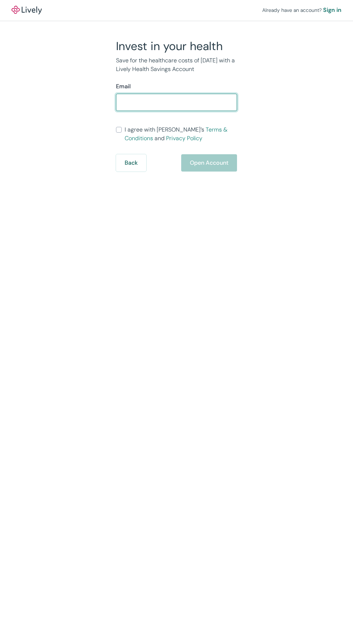 The height and width of the screenshot is (644, 353). Describe the element at coordinates (332, 10) in the screenshot. I see `div: Sign in` at that location.